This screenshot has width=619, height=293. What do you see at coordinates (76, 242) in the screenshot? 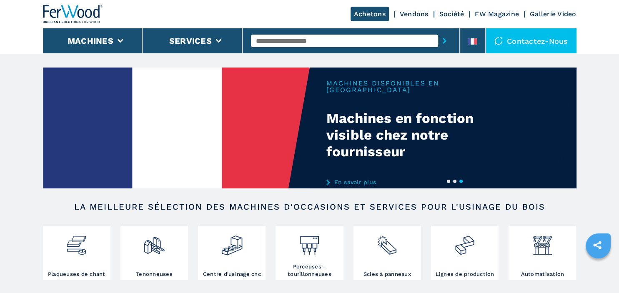
I see `img: bordatrici_1.png` at bounding box center [76, 242].